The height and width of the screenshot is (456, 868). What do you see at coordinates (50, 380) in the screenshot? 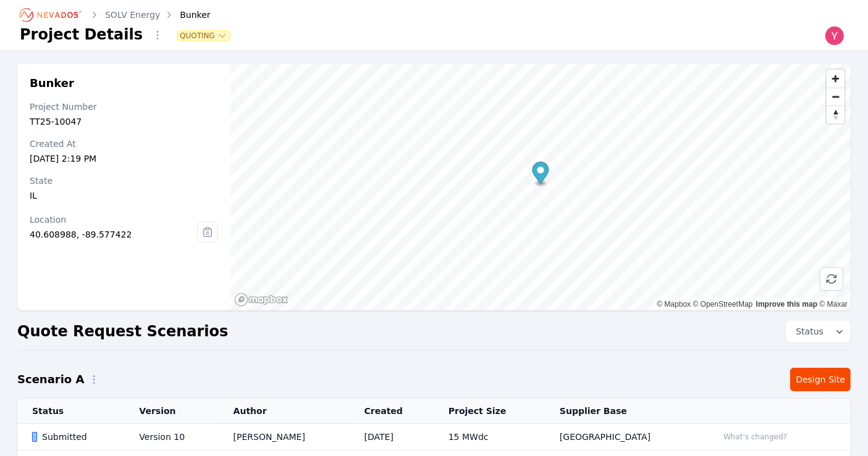
I see `h2: Scenario A` at bounding box center [50, 380].